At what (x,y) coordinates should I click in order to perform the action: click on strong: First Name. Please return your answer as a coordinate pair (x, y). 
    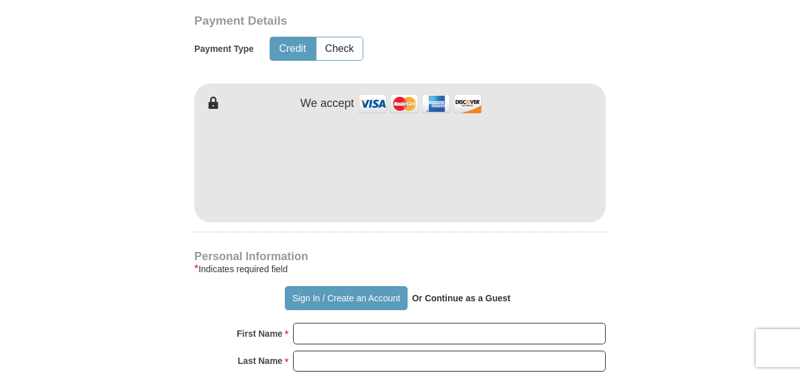
    Looking at the image, I should click on (260, 334).